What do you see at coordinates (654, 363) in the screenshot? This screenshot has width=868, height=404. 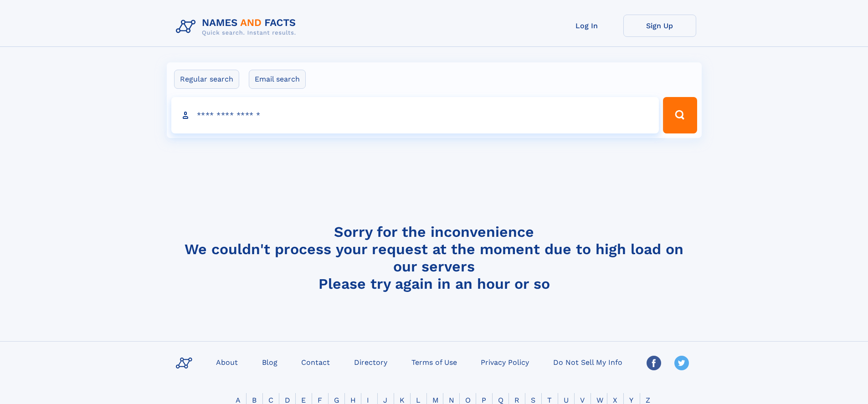 I see `img: Facebook` at bounding box center [654, 363].